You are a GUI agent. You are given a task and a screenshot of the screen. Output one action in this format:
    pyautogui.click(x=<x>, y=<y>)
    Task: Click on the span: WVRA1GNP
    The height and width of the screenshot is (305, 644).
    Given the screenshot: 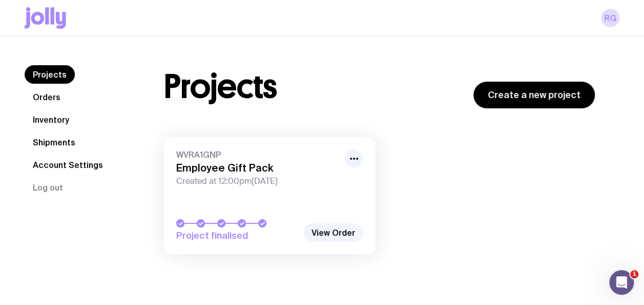 What is the action you would take?
    pyautogui.click(x=257, y=154)
    